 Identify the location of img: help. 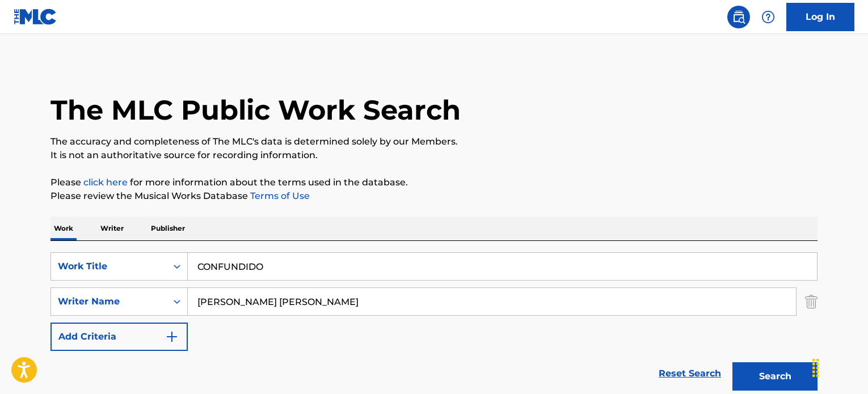
(768, 17).